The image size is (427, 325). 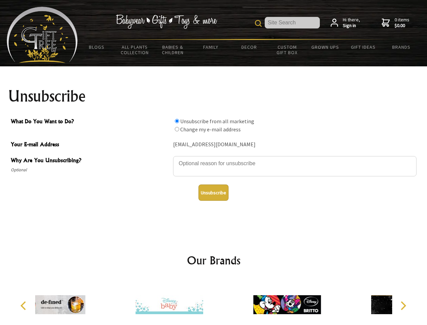 I want to click on a: 0 items$0.00, so click(x=396, y=23).